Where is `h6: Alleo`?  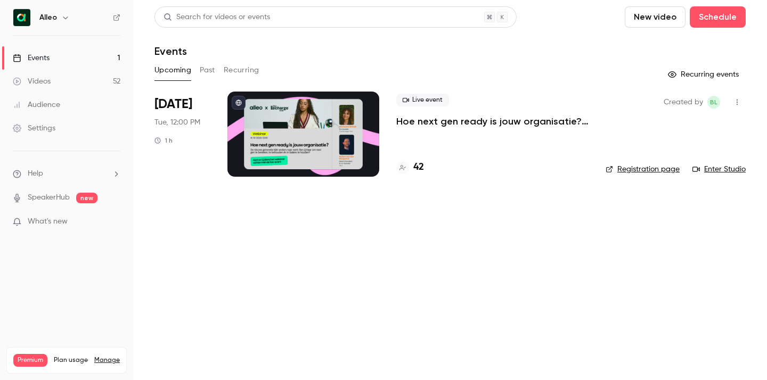 h6: Alleo is located at coordinates (48, 18).